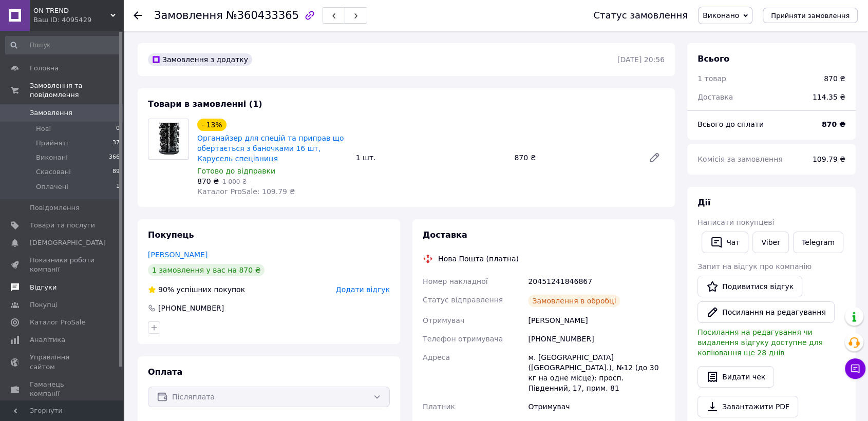 This screenshot has height=421, width=868. What do you see at coordinates (171, 235) in the screenshot?
I see `span: Покупець` at bounding box center [171, 235].